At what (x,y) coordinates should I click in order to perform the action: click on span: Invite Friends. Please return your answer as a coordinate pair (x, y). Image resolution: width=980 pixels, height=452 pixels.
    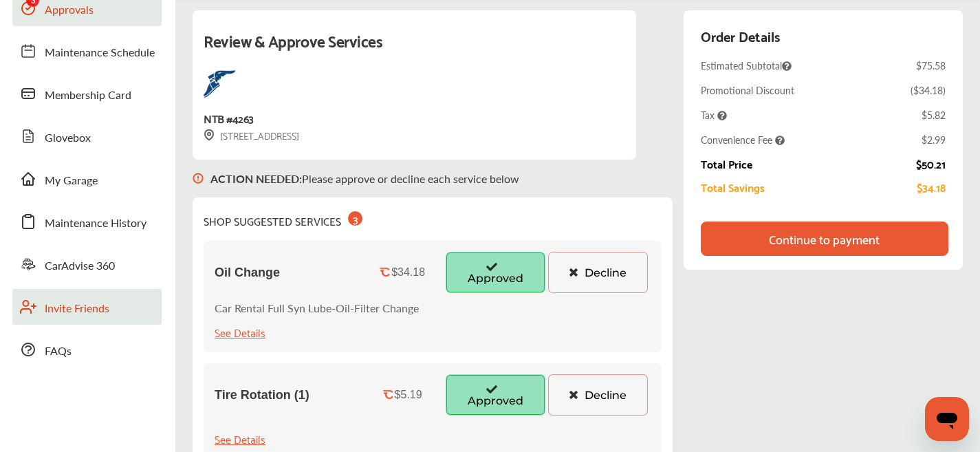
    Looking at the image, I should click on (77, 309).